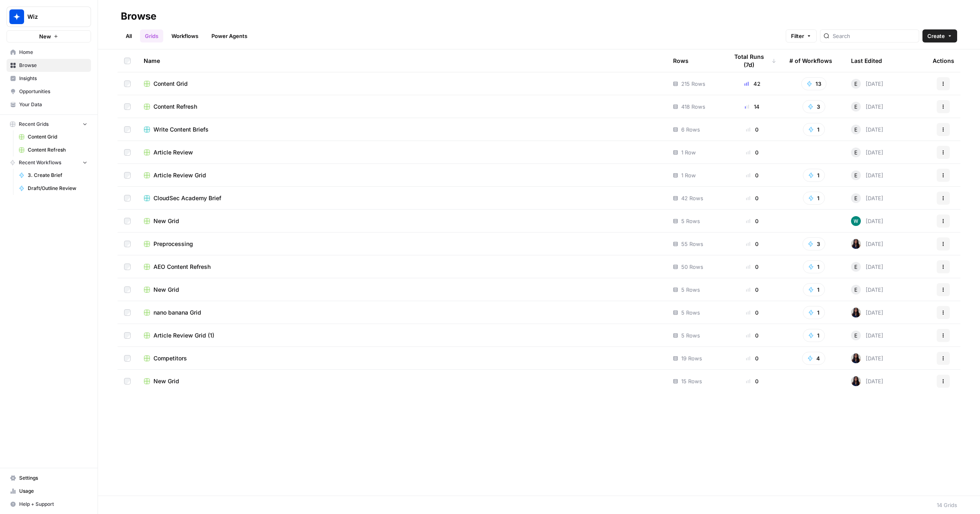 The image size is (980, 514). I want to click on span: Home, so click(53, 52).